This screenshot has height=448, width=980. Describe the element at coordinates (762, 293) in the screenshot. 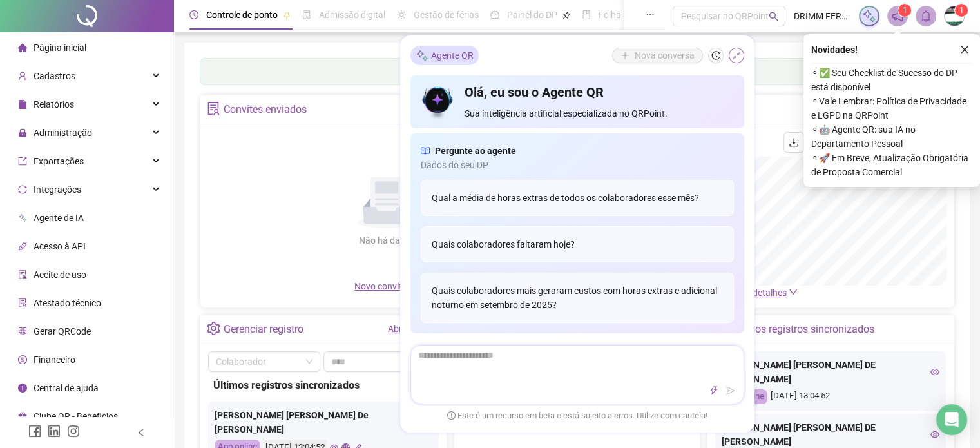

I see `span: Ver detalhes` at that location.